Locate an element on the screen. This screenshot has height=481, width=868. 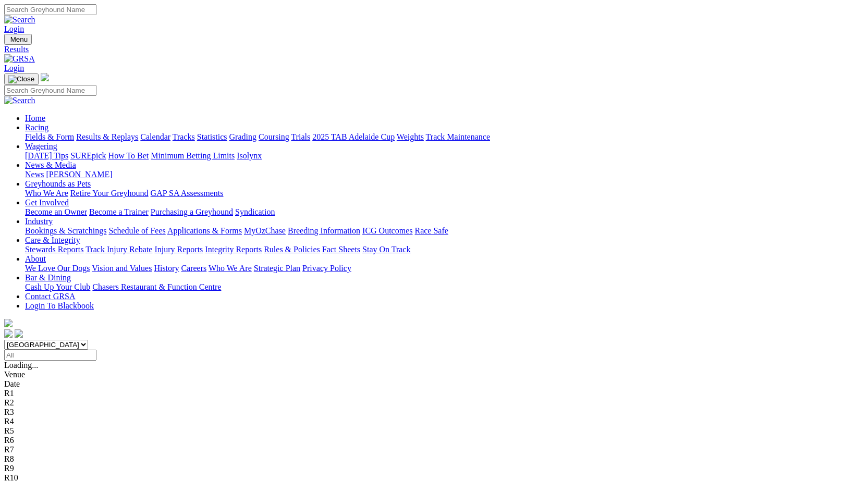
a: Breeding Information is located at coordinates (324, 231).